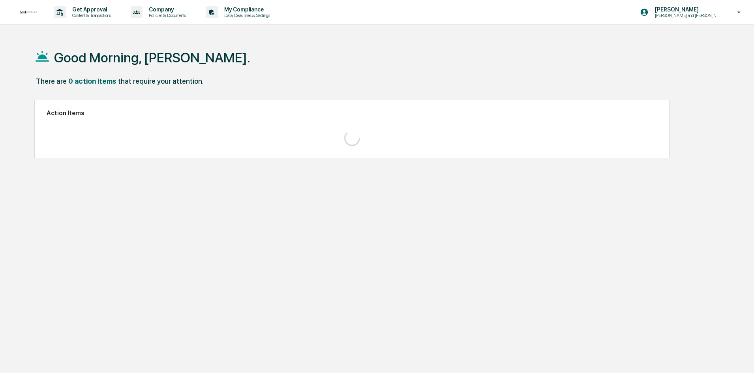 This screenshot has width=754, height=373. Describe the element at coordinates (161, 81) in the screenshot. I see `div: that require your attention.` at that location.